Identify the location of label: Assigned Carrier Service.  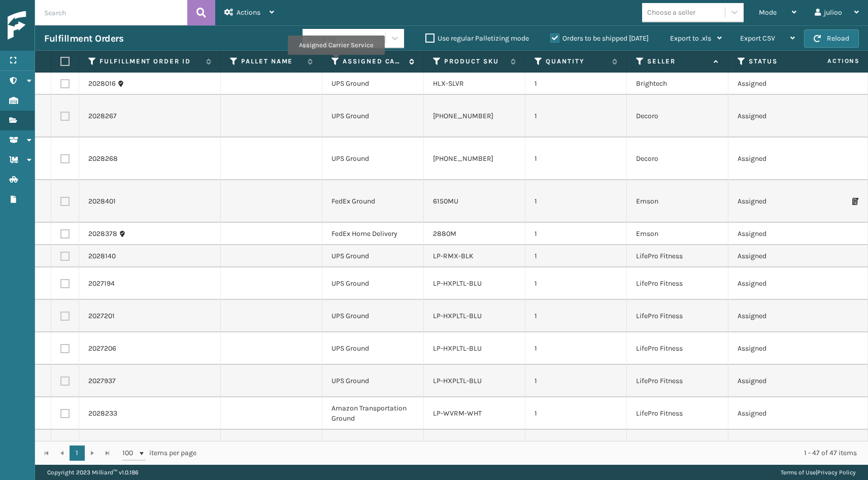
(373, 61).